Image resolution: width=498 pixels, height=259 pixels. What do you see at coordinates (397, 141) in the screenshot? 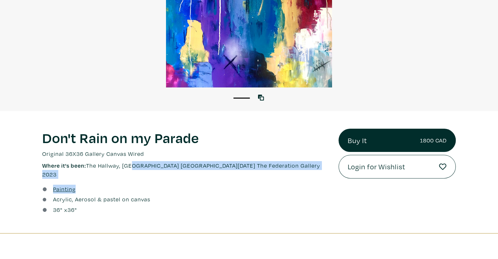
I see `a: Buy It1800 CAD` at bounding box center [397, 141].